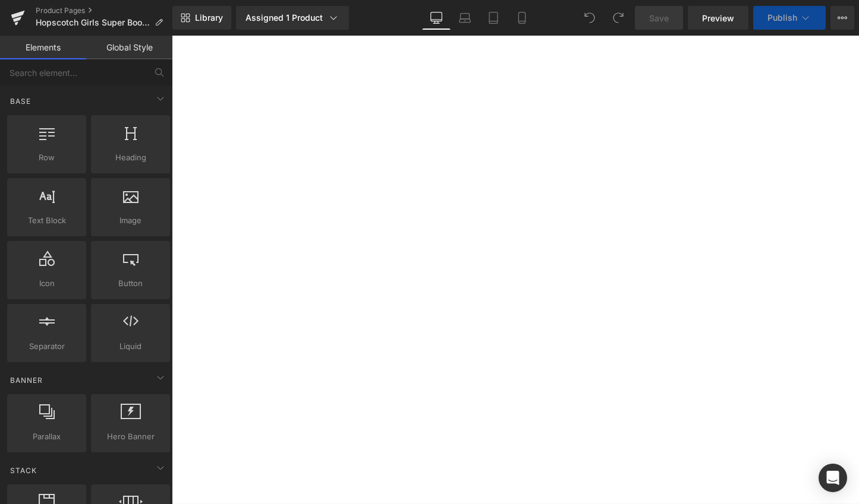 Image resolution: width=859 pixels, height=504 pixels. What do you see at coordinates (130, 221) in the screenshot?
I see `span: Image` at bounding box center [130, 221].